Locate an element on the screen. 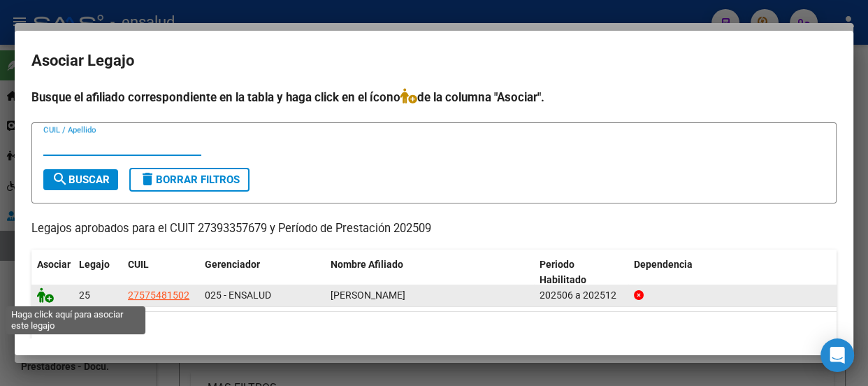 This screenshot has height=386, width=868. span: Gerenciador is located at coordinates (232, 264).